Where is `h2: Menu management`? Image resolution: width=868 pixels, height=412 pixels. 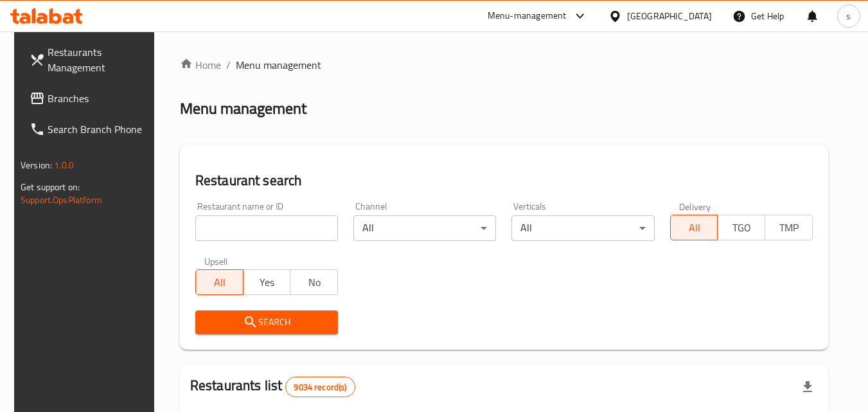
h2: Menu management is located at coordinates (243, 109).